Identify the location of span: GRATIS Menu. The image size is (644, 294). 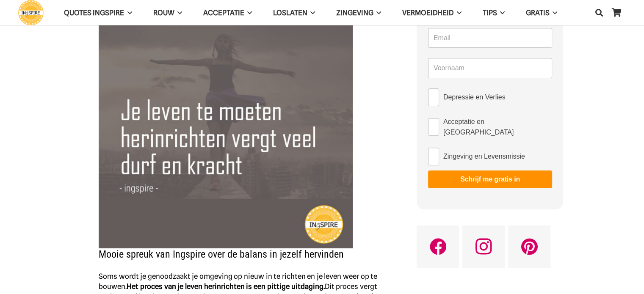
(553, 13).